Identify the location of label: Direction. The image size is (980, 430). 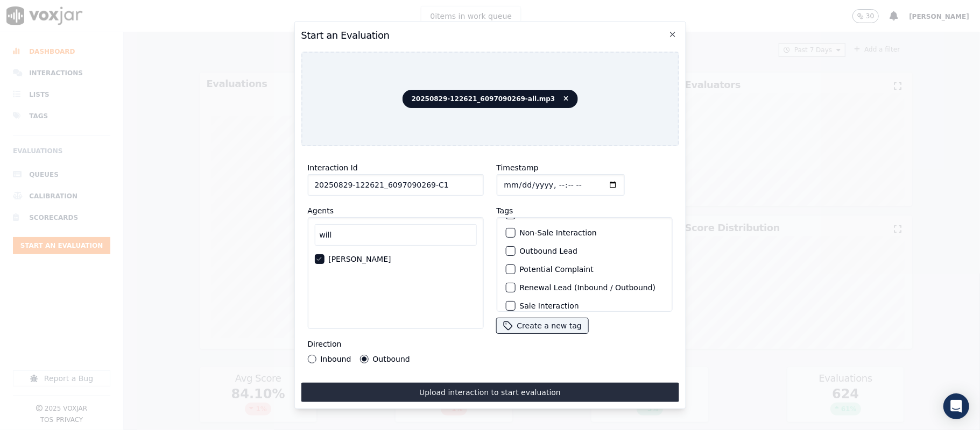
(324, 344).